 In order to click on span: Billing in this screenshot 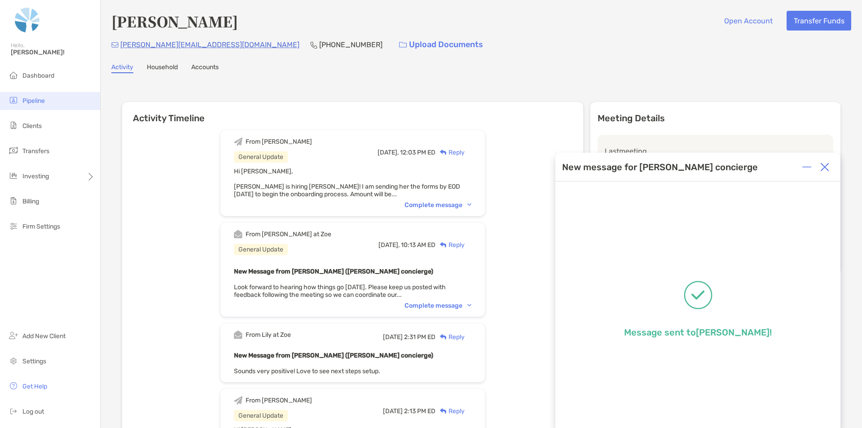, I will do `click(31, 201)`.